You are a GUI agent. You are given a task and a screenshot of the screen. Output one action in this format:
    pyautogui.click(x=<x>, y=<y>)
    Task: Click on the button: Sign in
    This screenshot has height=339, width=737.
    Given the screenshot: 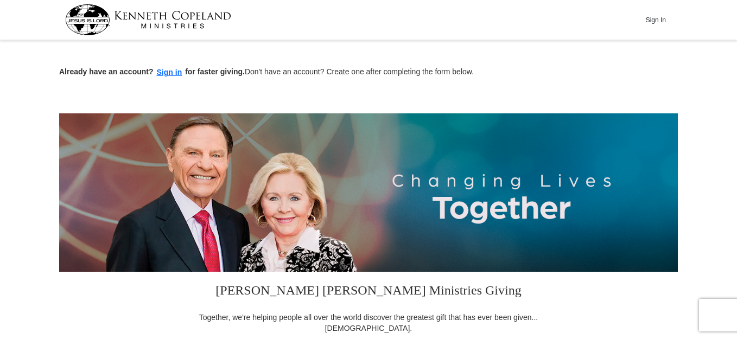 What is the action you would take?
    pyautogui.click(x=169, y=72)
    